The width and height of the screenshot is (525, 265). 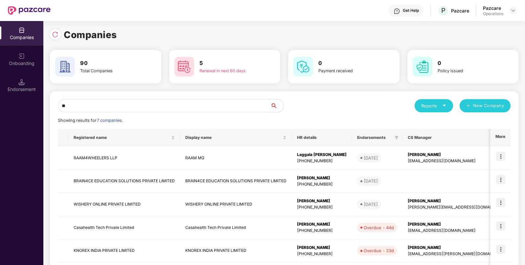 I want to click on th: Display name, so click(x=236, y=138).